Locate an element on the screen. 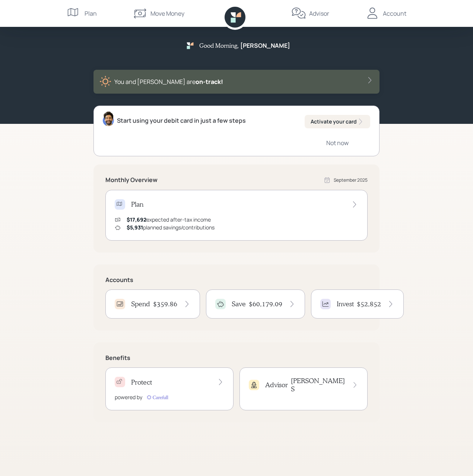  img: sunny-XHVQM73Q.digested.png is located at coordinates (105, 82).